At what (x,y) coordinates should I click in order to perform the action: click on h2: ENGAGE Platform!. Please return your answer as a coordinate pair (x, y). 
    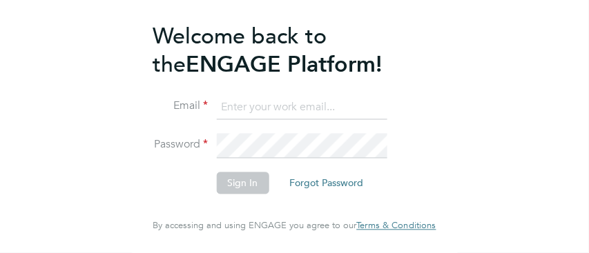
    Looking at the image, I should click on (287, 50).